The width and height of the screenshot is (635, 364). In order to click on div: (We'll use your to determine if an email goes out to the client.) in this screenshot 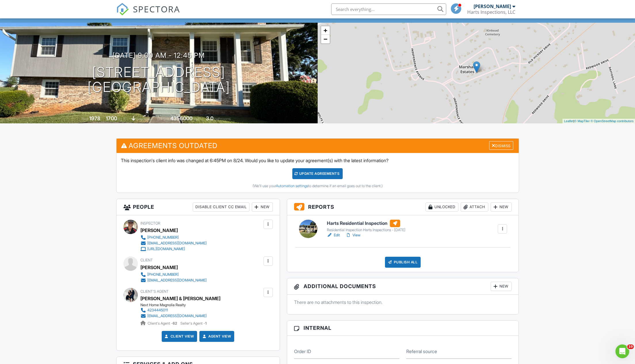, I will do `click(318, 186)`.